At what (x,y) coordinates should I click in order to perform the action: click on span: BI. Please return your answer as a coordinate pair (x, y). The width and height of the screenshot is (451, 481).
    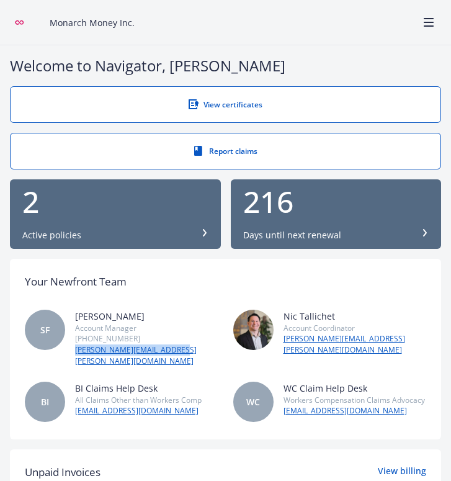
    Looking at the image, I should click on (45, 402).